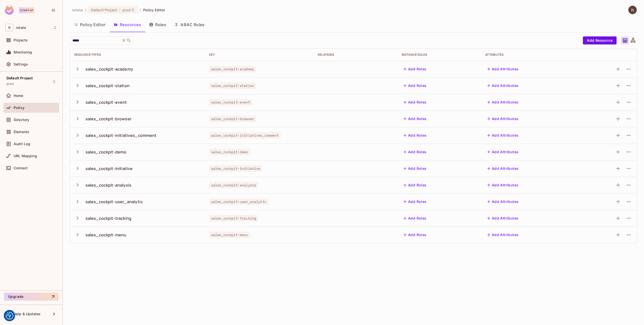 The width and height of the screenshot is (644, 325). What do you see at coordinates (239, 201) in the screenshot?
I see `span: sales_cockpit-user_analytic` at bounding box center [239, 201].